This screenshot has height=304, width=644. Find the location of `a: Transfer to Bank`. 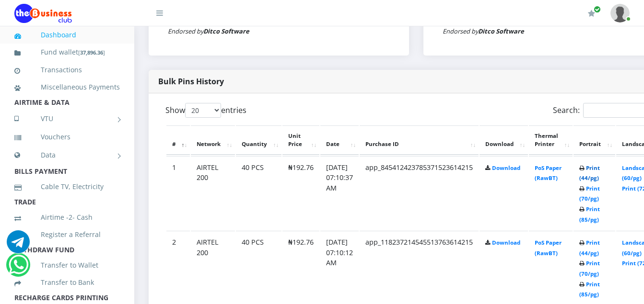

a: Transfer to Bank is located at coordinates (67, 283).